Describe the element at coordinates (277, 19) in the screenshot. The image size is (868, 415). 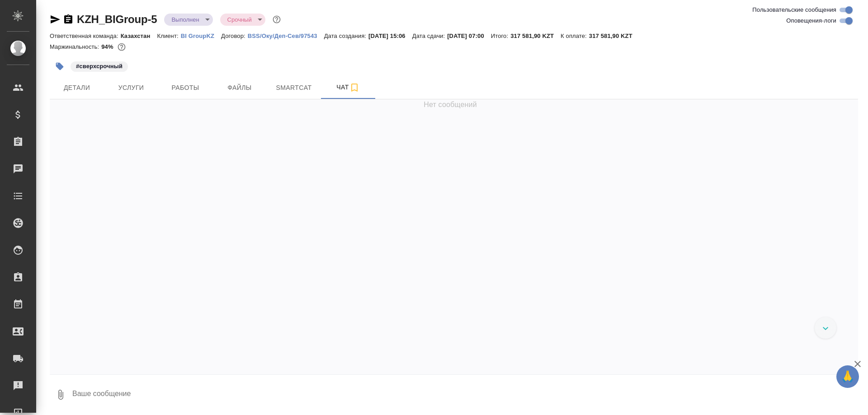
I see `button: Доп статусы указывают на важность/срочность заказа` at that location.